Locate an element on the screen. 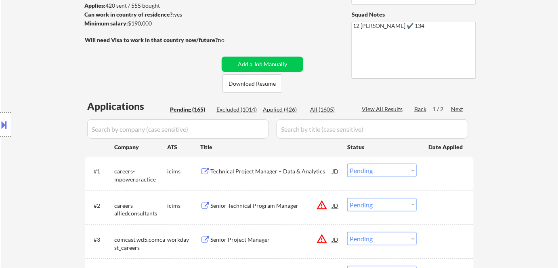  div: yes is located at coordinates (150, 15).